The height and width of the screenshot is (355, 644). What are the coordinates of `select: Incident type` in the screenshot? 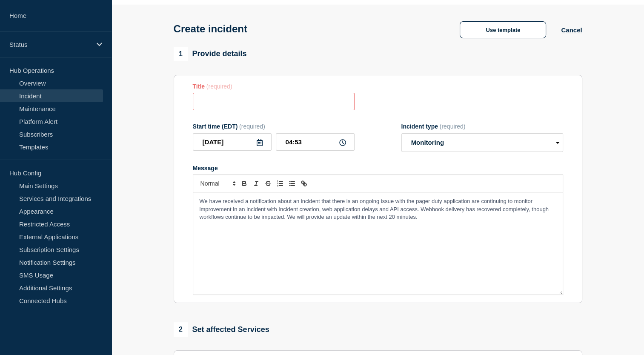 It's located at (483, 143).